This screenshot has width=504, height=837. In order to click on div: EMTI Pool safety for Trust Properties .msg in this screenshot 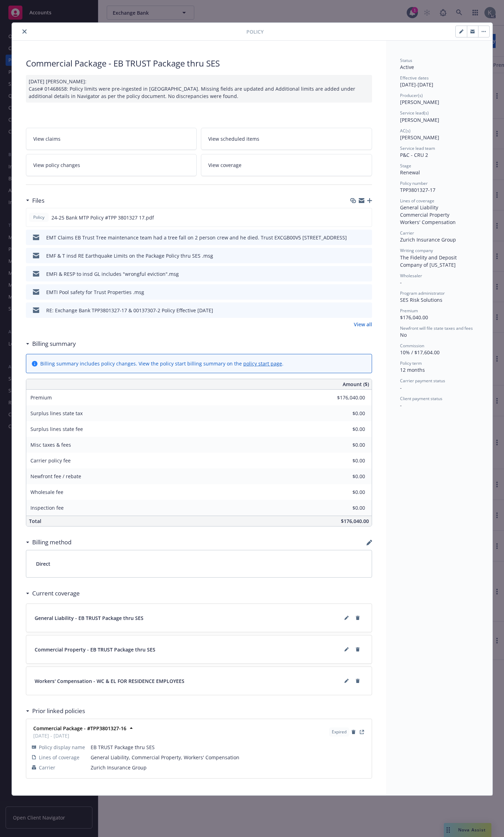, I will do `click(96, 293)`.